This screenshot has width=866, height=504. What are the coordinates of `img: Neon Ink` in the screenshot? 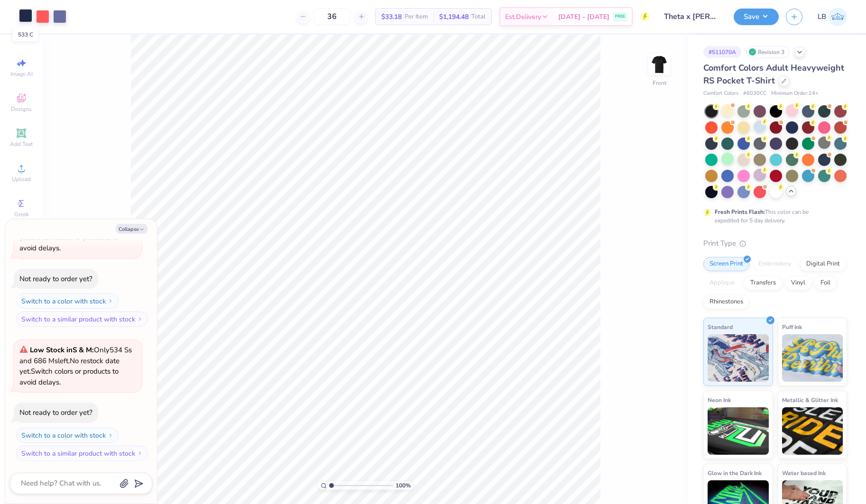 It's located at (738, 431).